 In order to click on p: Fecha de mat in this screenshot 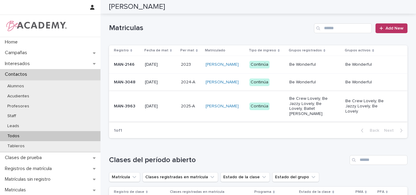, I will do `click(156, 50)`.